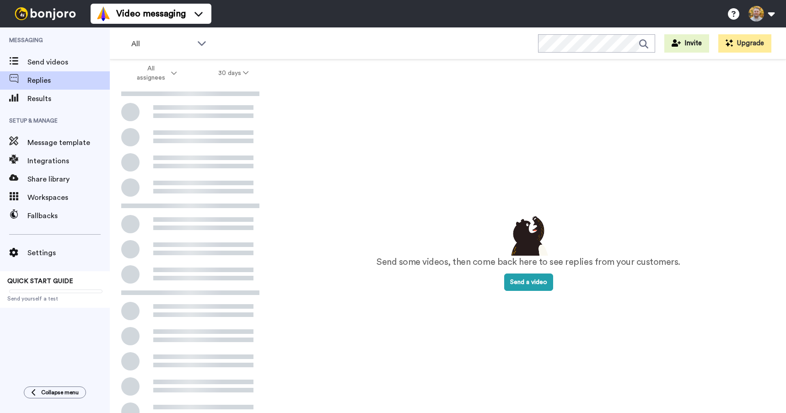  I want to click on img: vm-color.svg, so click(103, 14).